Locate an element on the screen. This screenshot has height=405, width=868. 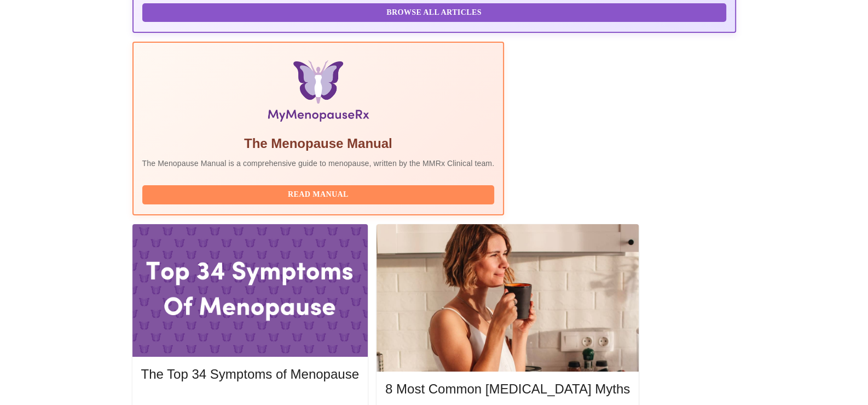
span: Read Manual is located at coordinates (319, 195).